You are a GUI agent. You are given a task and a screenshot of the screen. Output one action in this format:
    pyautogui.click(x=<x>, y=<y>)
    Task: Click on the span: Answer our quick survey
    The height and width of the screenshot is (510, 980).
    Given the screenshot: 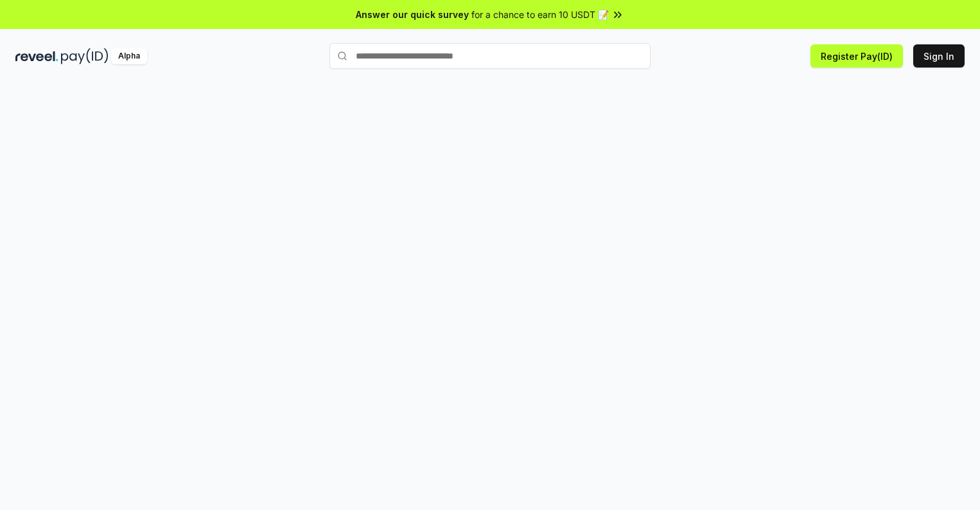 What is the action you would take?
    pyautogui.click(x=412, y=14)
    